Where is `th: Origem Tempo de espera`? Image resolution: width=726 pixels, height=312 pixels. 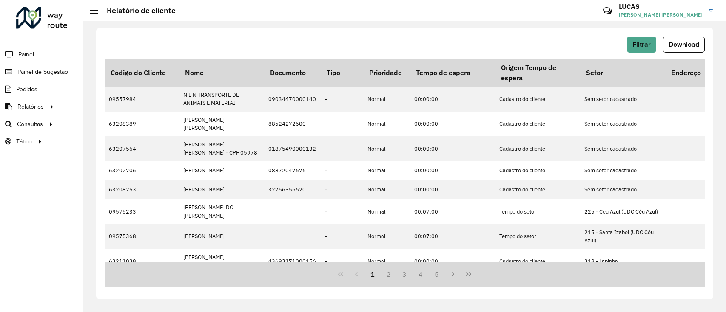 th: Origem Tempo de espera is located at coordinates (537, 73).